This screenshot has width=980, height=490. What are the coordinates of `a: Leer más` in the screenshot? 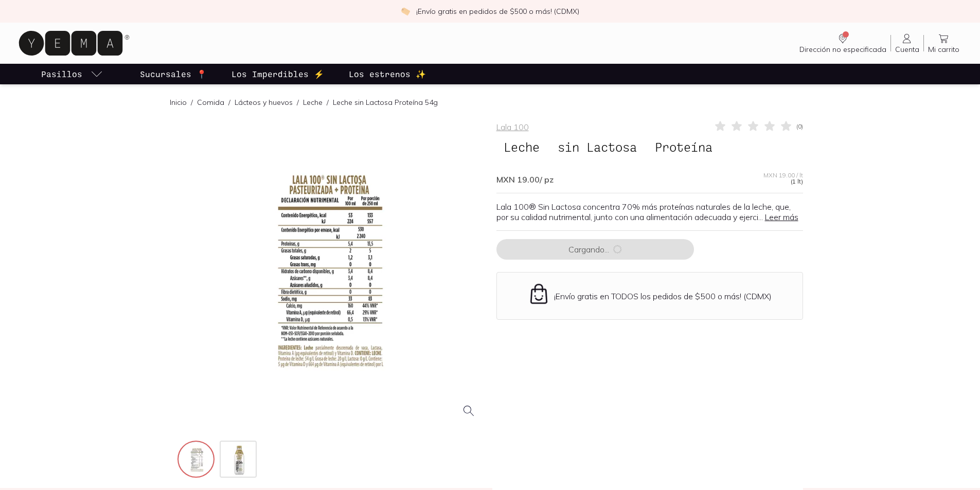 It's located at (782, 217).